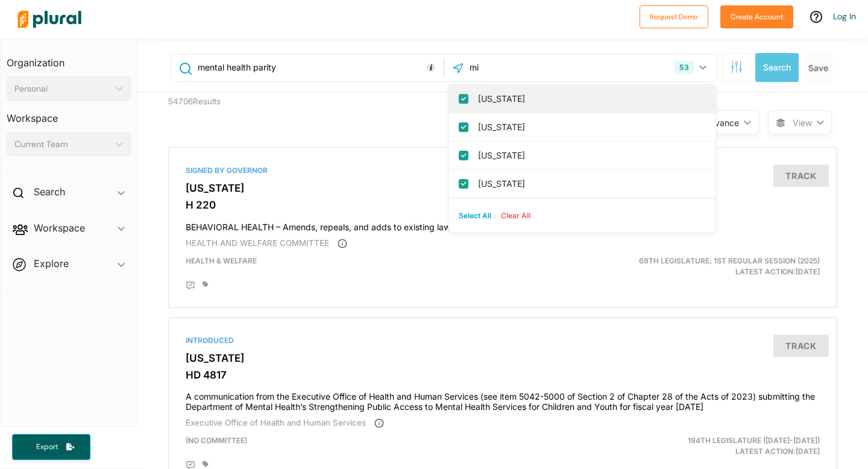 Image resolution: width=868 pixels, height=469 pixels. What do you see at coordinates (69, 114) in the screenshot?
I see `h3: Workspace` at bounding box center [69, 114].